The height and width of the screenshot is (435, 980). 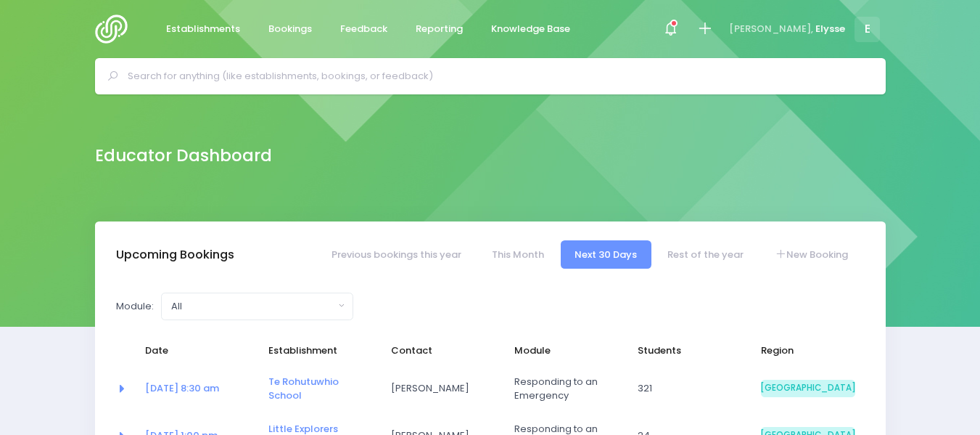 I want to click on a: Next 30 Days, so click(x=606, y=254).